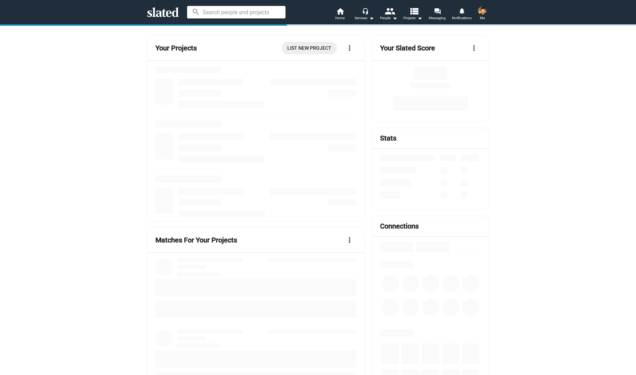 The width and height of the screenshot is (636, 375). I want to click on mat-icon: view_list, so click(413, 11).